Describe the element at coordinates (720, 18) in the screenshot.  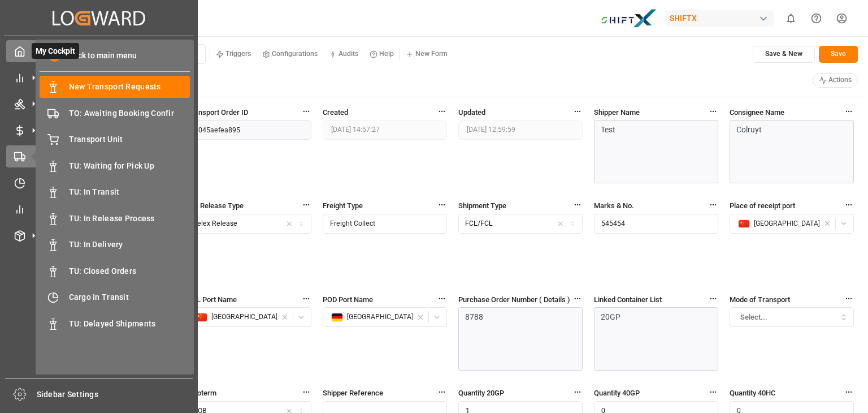
I see `div: SHIFTX` at that location.